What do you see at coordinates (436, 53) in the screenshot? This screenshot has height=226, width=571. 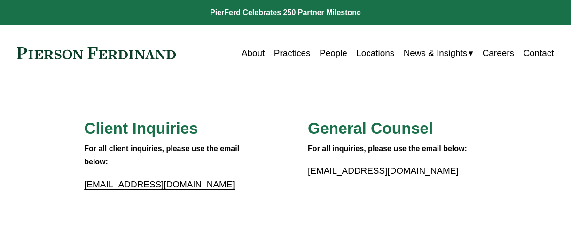 I see `span: News & Insights` at bounding box center [436, 53].